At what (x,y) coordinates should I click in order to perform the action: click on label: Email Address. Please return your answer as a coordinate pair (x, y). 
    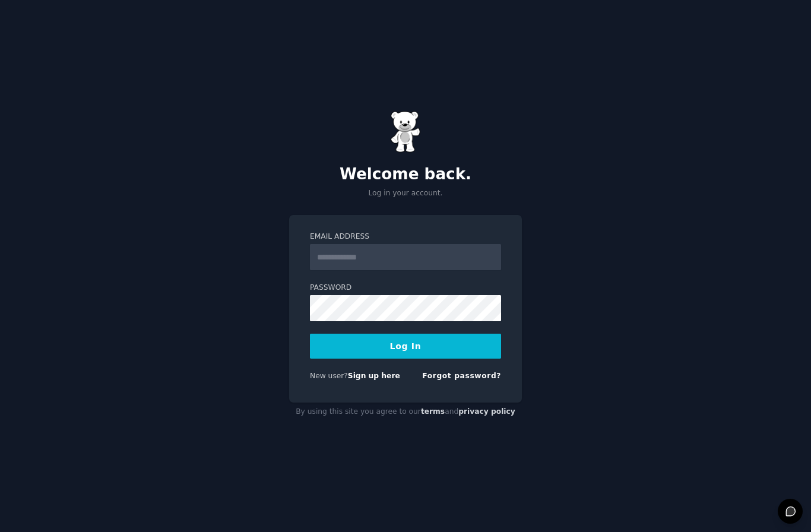
    Looking at the image, I should click on (406, 237).